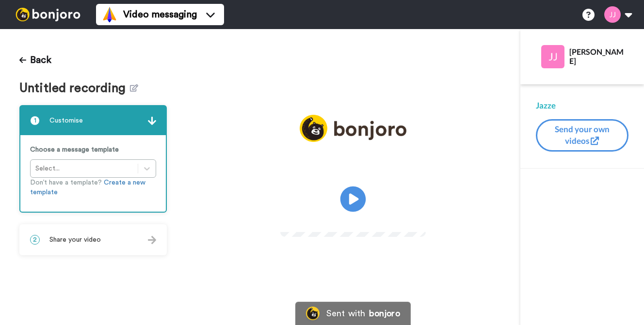  I want to click on p: Choose a message template, so click(93, 150).